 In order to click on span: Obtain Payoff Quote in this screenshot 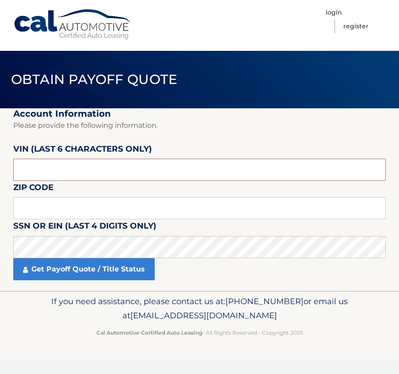, I will do `click(94, 79)`.